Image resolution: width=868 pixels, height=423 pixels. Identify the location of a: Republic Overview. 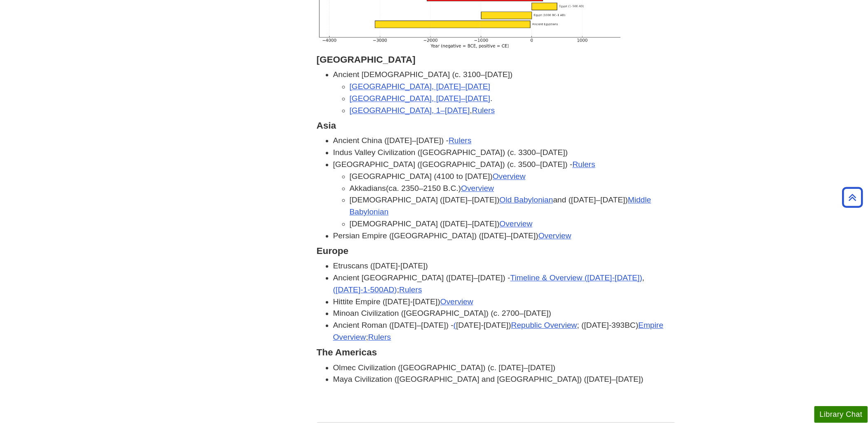
(544, 325).